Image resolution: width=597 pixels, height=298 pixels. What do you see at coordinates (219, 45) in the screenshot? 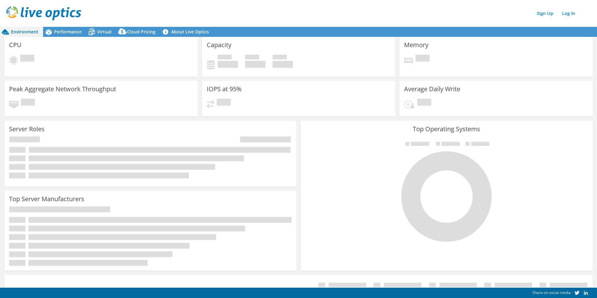
I see `h3: Capacity` at bounding box center [219, 45].